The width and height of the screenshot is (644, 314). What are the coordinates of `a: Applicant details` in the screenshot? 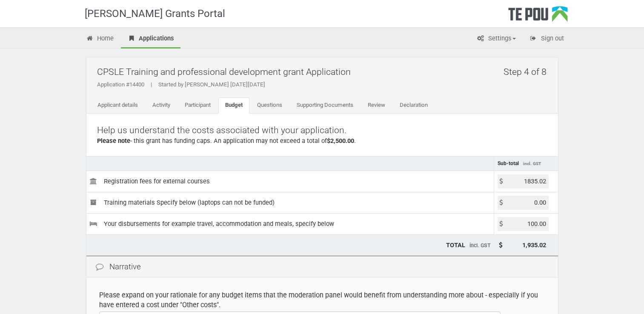 It's located at (118, 106).